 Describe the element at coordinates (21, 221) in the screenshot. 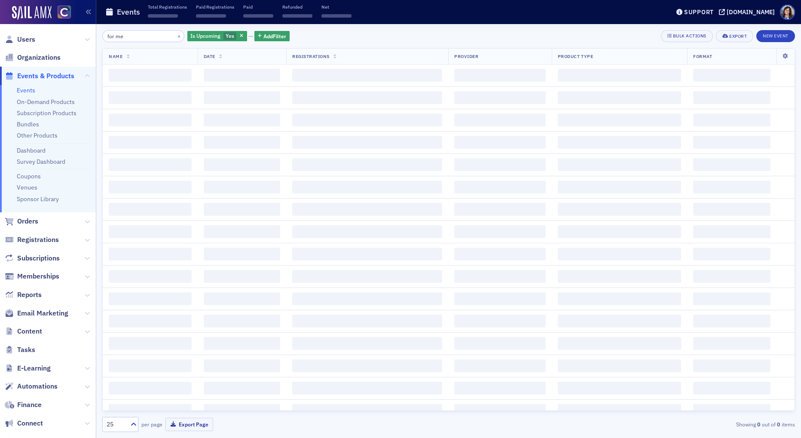

I see `a: Orders` at that location.